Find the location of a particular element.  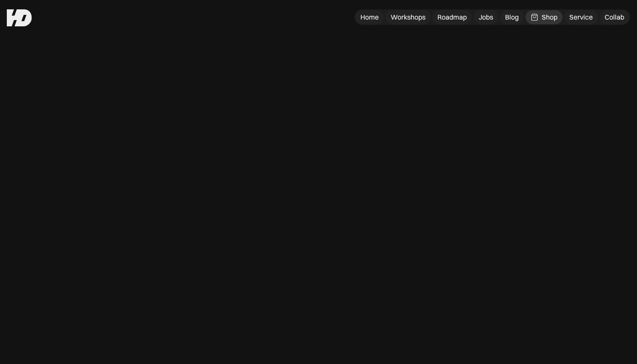

a: Roadmap is located at coordinates (452, 17).